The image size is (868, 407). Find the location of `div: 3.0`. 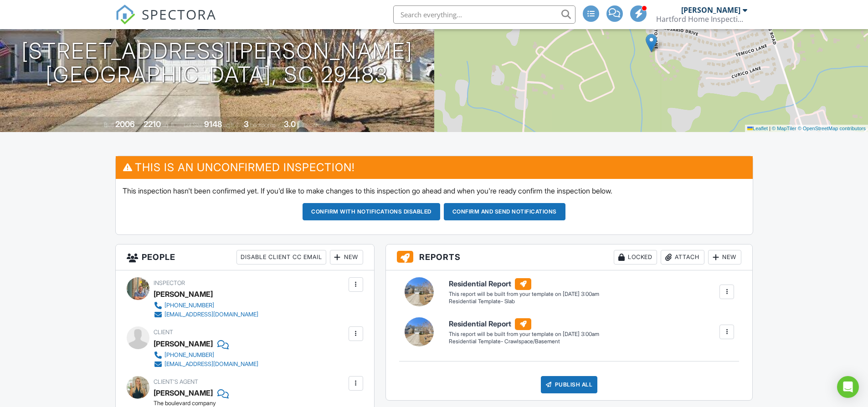

div: 3.0 is located at coordinates (290, 124).